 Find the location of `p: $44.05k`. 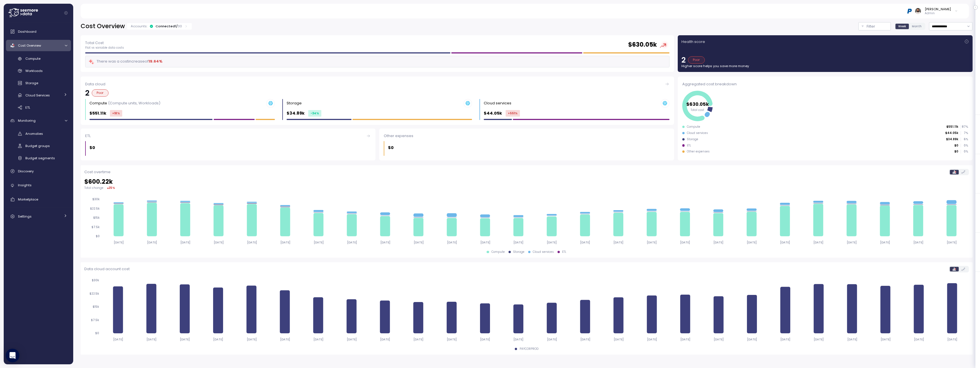

p: $44.05k is located at coordinates (493, 113).